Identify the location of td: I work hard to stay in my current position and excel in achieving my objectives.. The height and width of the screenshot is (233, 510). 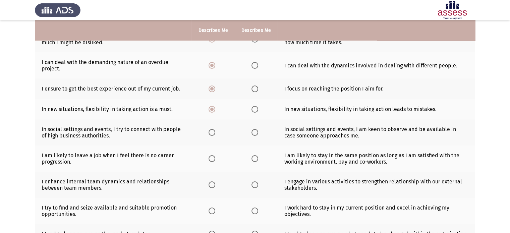
(376, 211).